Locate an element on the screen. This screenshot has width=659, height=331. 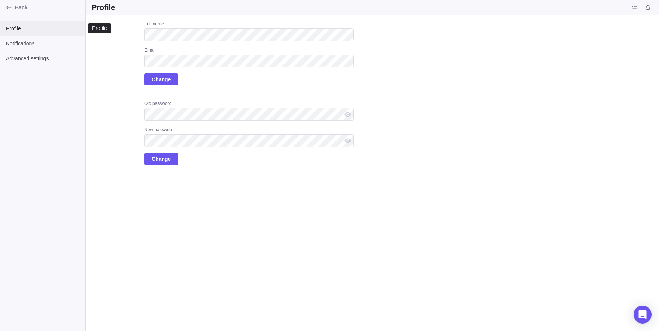
div: Old password is located at coordinates (249, 104).